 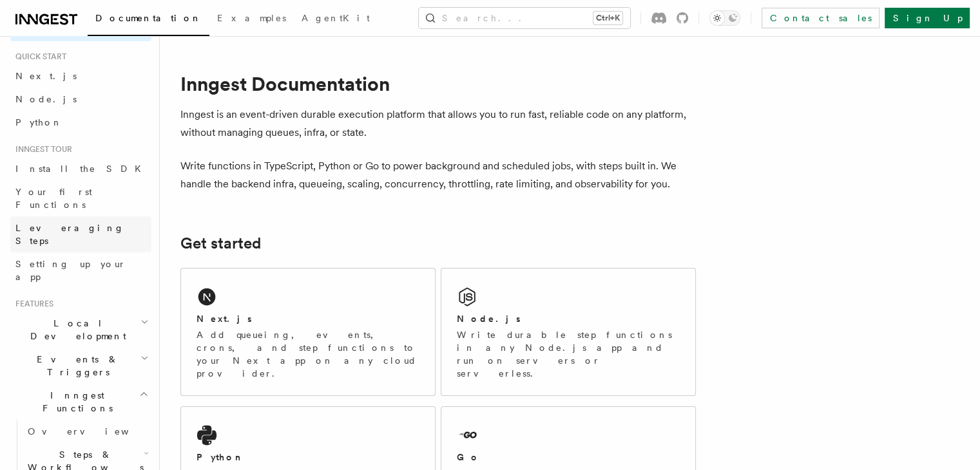 What do you see at coordinates (308, 354) in the screenshot?
I see `p: Add queueing, events, crons, and step functions to your Next app on any cloud provider.` at bounding box center [308, 354].